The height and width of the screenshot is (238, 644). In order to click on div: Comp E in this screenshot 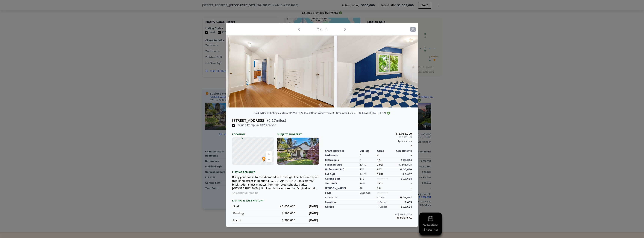, I will do `click(322, 30)`.